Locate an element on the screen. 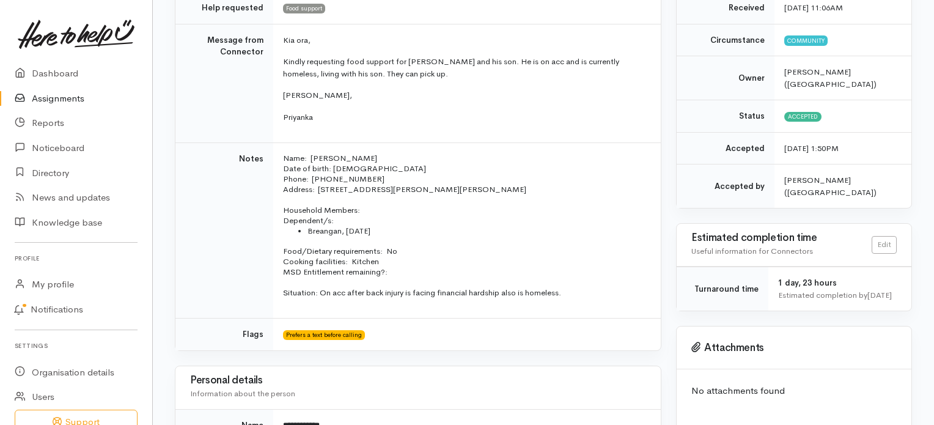 This screenshot has height=425, width=934. span: Food support is located at coordinates (304, 9).